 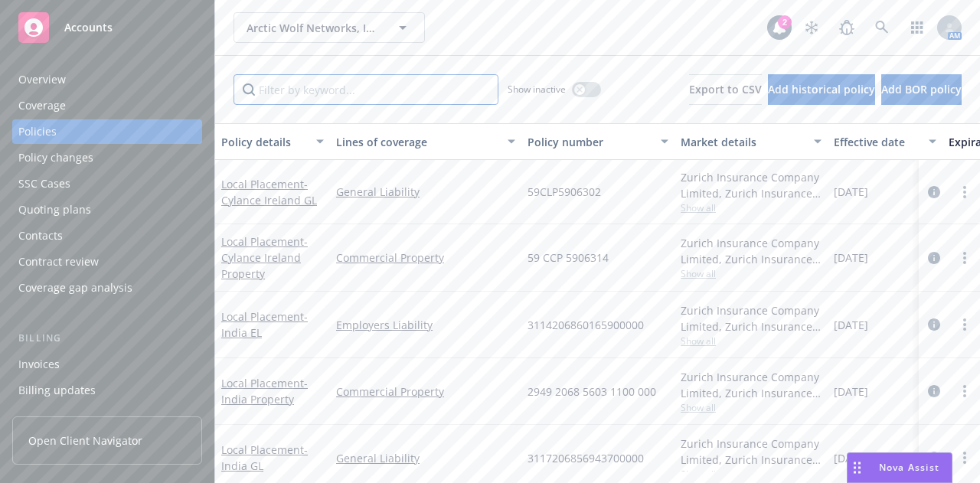 What do you see at coordinates (916, 27) in the screenshot?
I see `a: Switch app` at bounding box center [916, 27].